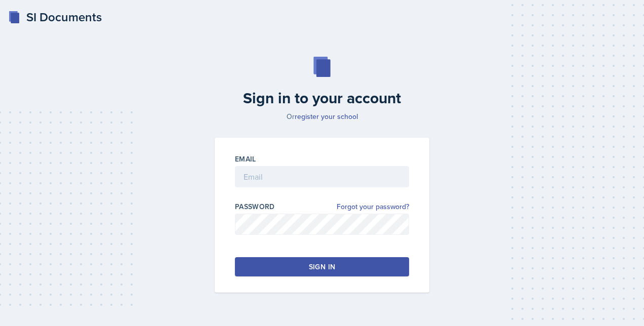 The image size is (644, 326). Describe the element at coordinates (373, 207) in the screenshot. I see `a: Forgot your password?` at that location.